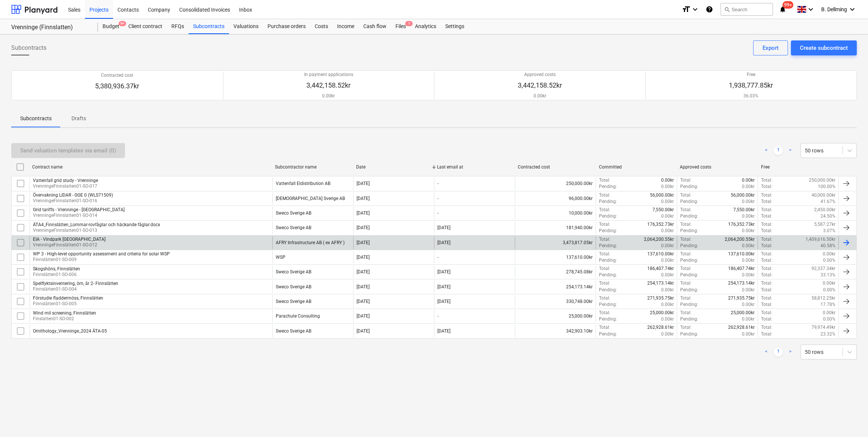 Image resolution: width=868 pixels, height=437 pixels. Describe the element at coordinates (56, 269) in the screenshot. I see `div: Skogshöns, Finnslätten` at that location.